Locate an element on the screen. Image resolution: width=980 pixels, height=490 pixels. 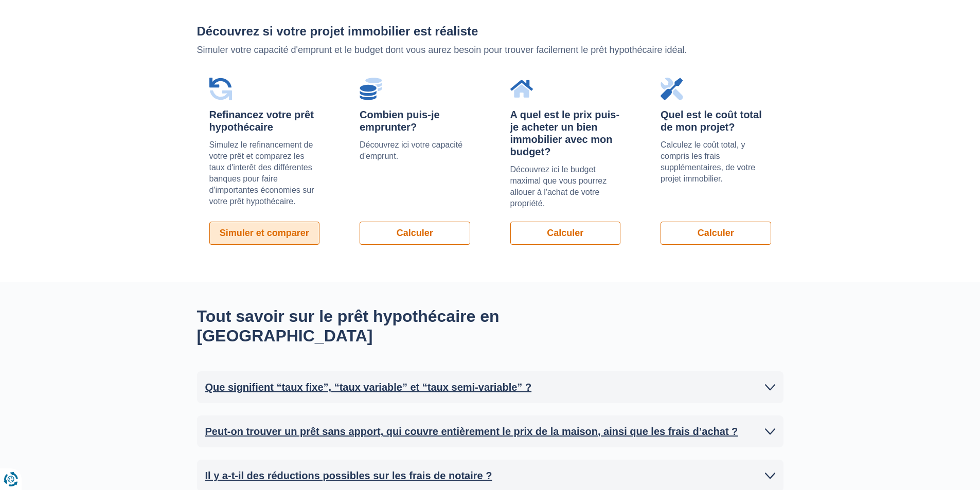
a: Peut-on trouver un prêt sans apport, qui couvre entièrement le prix de la maison, ainsi que les f... is located at coordinates (490, 431).